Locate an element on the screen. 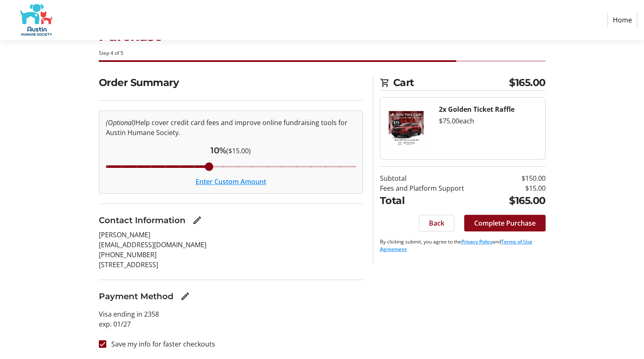 Image resolution: width=644 pixels, height=359 pixels. td: Fees and Platform Support is located at coordinates (438, 188).